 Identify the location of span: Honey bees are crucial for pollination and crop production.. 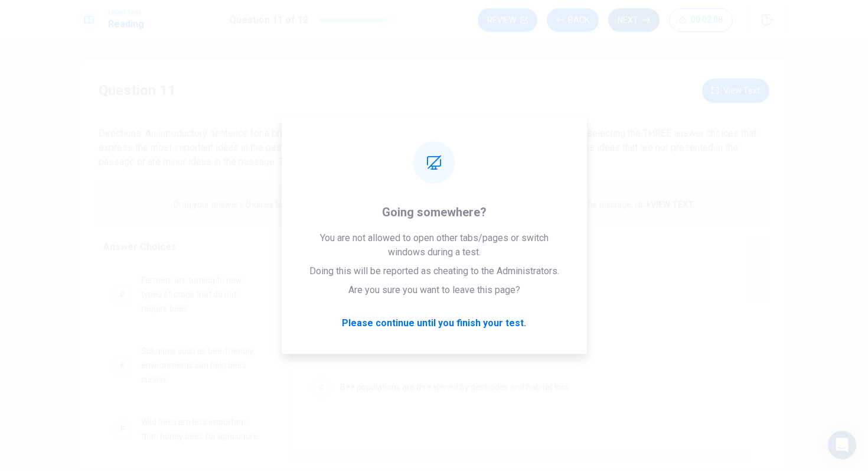
(448, 292).